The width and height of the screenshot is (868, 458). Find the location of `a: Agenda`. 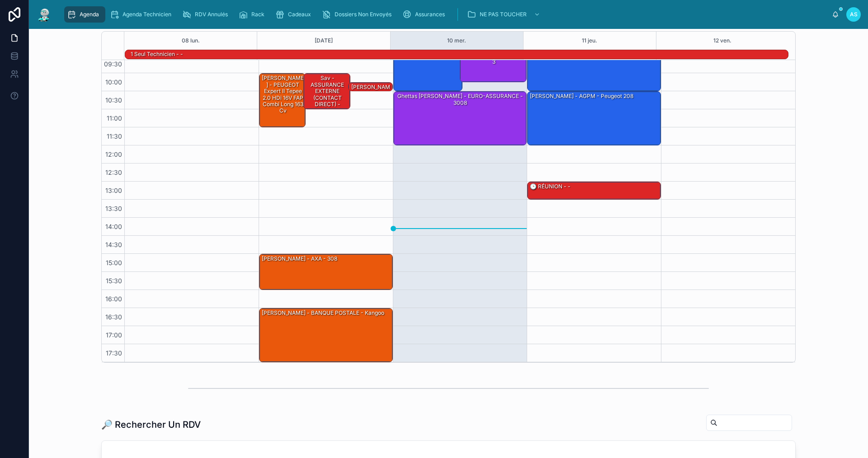

a: Agenda is located at coordinates (85, 15).